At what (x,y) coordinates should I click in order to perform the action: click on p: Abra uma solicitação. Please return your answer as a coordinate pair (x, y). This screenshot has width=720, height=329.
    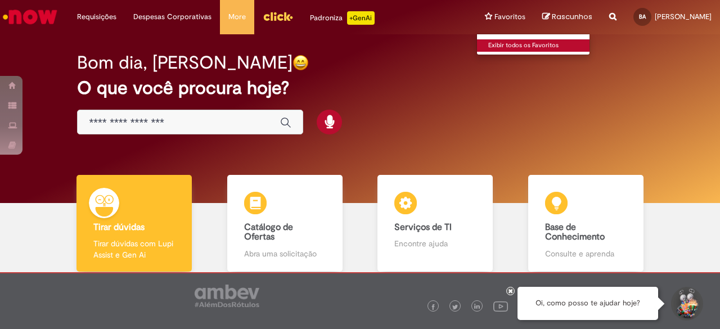
    Looking at the image, I should click on (285, 254).